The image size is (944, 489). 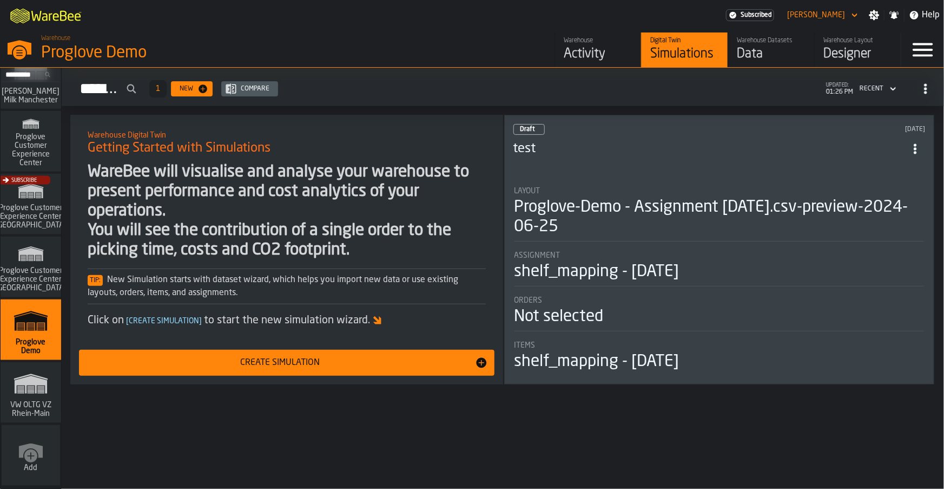 I want to click on div: New, so click(x=186, y=89).